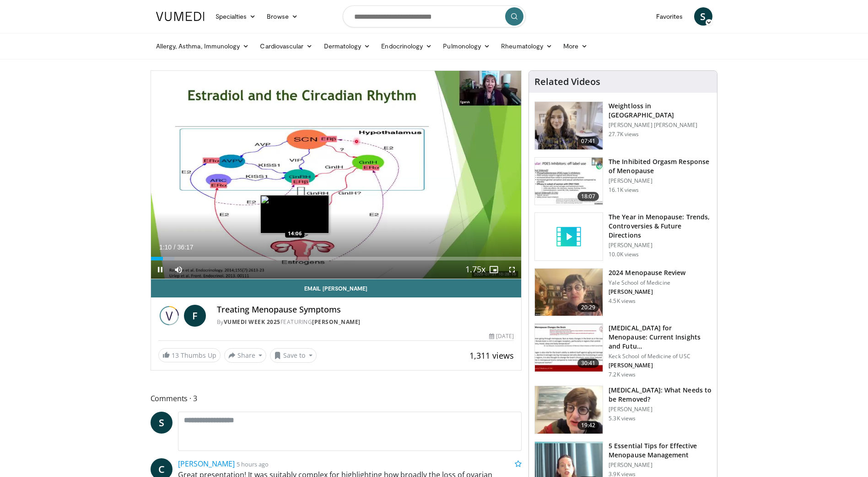 Image resolution: width=868 pixels, height=477 pixels. I want to click on img: image.jpeg, so click(294, 214).